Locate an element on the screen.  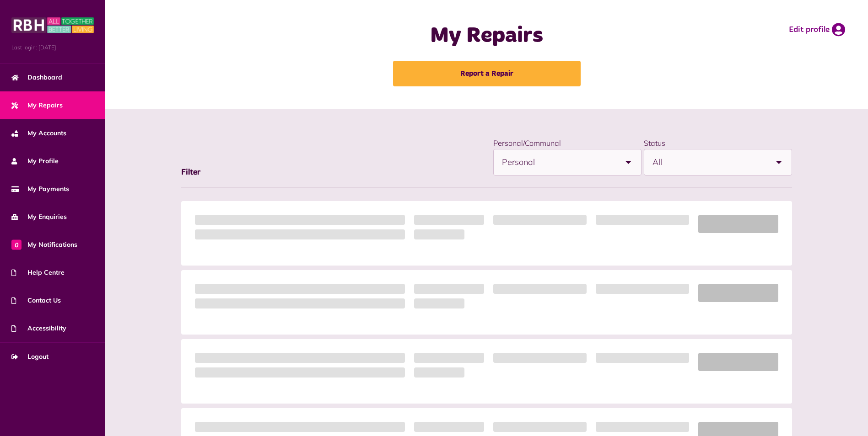
span: My Repairs is located at coordinates (37, 105).